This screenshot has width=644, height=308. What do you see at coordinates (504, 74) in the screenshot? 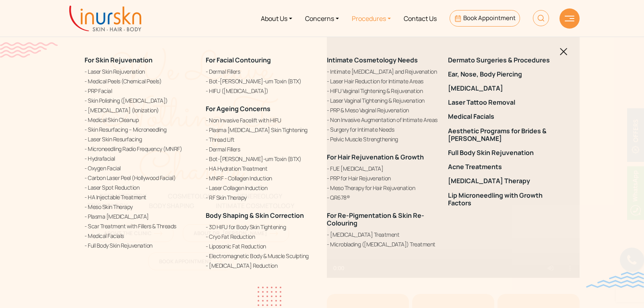
I see `a: Ear, Nose, Body Piercing` at bounding box center [504, 74].